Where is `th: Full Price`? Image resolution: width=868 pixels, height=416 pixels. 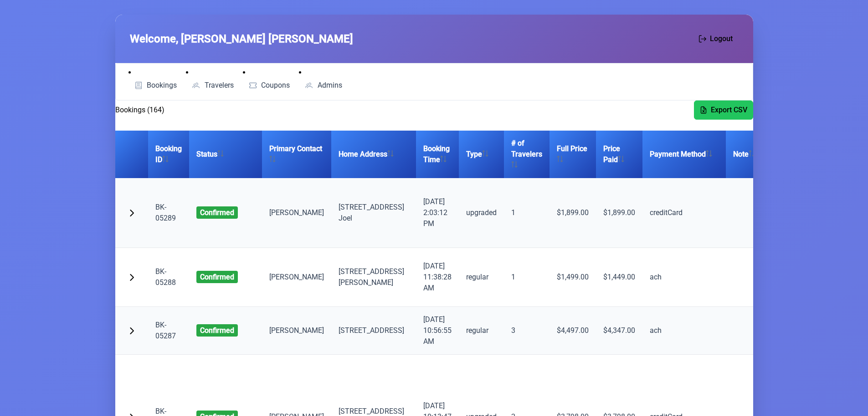
th: Full Price is located at coordinates (573, 155).